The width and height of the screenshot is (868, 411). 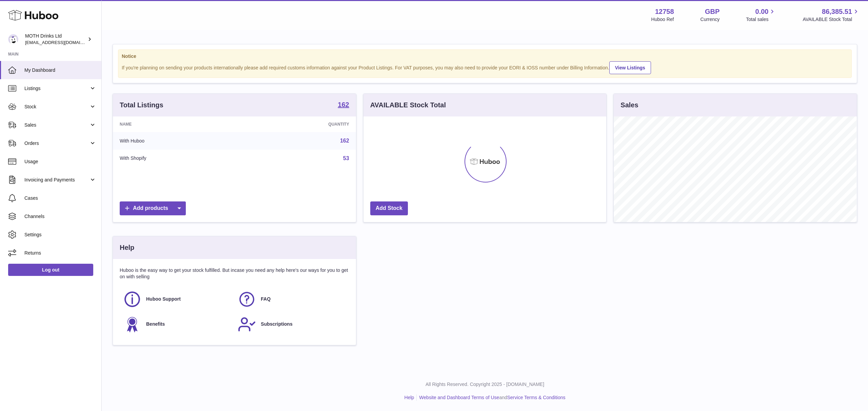 What do you see at coordinates (178, 124) in the screenshot?
I see `th: Name` at bounding box center [178, 124].